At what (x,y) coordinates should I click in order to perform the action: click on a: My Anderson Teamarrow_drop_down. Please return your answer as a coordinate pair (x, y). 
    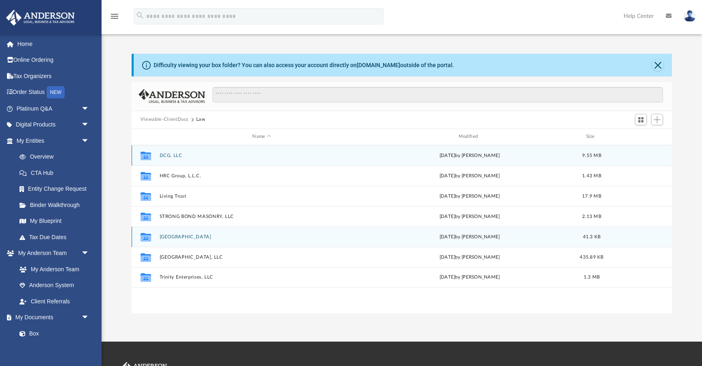
    Looking at the image, I should click on (52, 253).